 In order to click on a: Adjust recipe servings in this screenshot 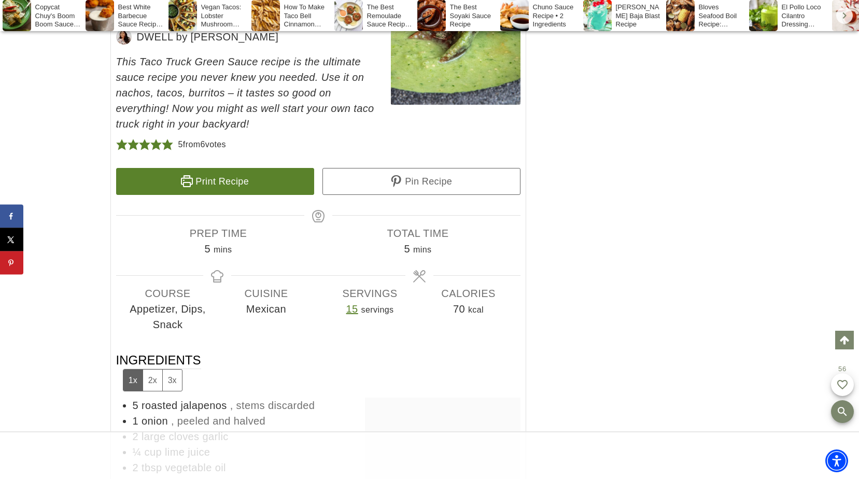, I will do `click(352, 309)`.